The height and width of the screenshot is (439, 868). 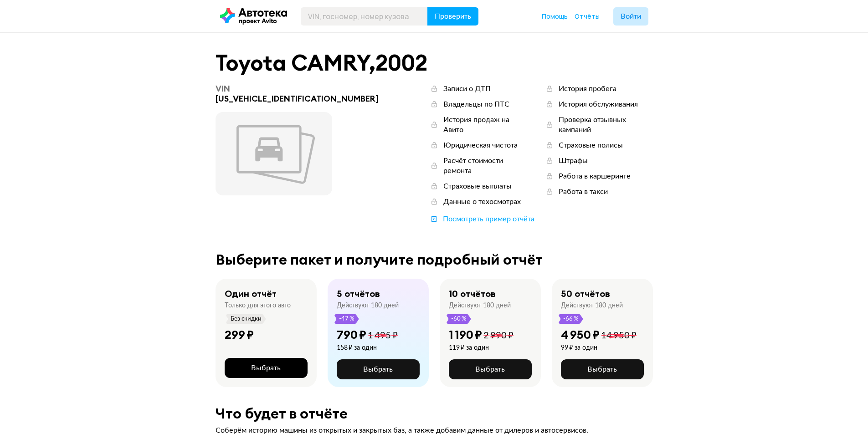 I want to click on div: История пробега, so click(x=588, y=89).